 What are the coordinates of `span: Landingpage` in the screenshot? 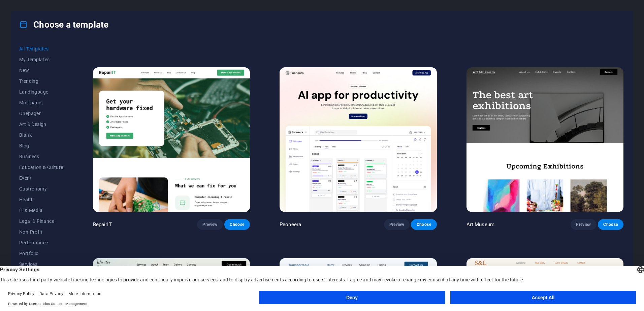 It's located at (41, 92).